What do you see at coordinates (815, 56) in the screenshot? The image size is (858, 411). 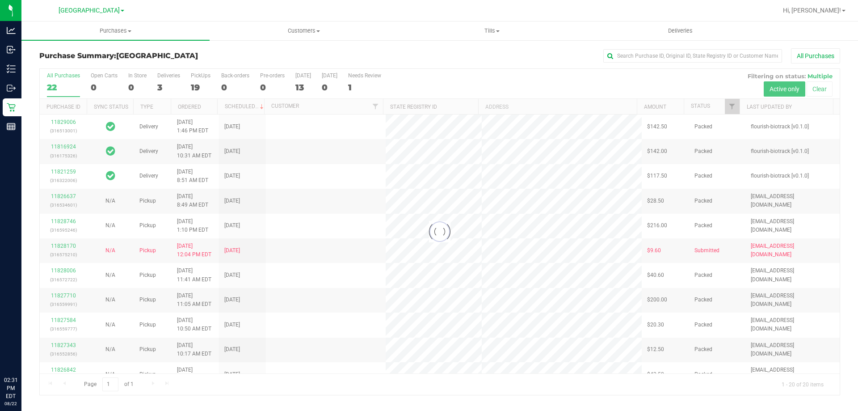 I see `button: All Purchases` at bounding box center [815, 56].